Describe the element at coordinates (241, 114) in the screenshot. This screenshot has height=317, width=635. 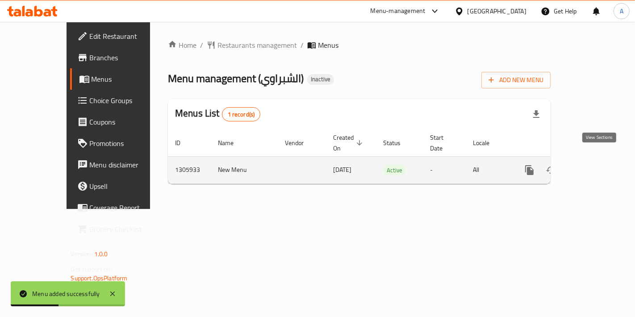
I see `div: Total records count` at that location.